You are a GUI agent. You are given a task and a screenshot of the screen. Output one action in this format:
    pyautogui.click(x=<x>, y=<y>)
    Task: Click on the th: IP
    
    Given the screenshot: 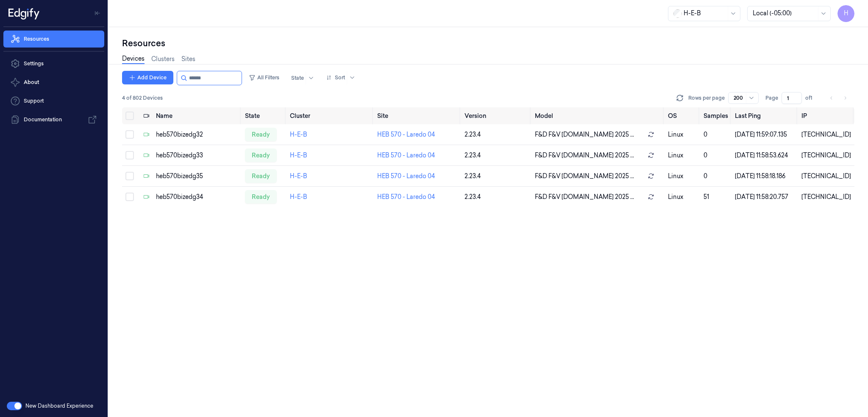 What is the action you would take?
    pyautogui.click(x=826, y=116)
    